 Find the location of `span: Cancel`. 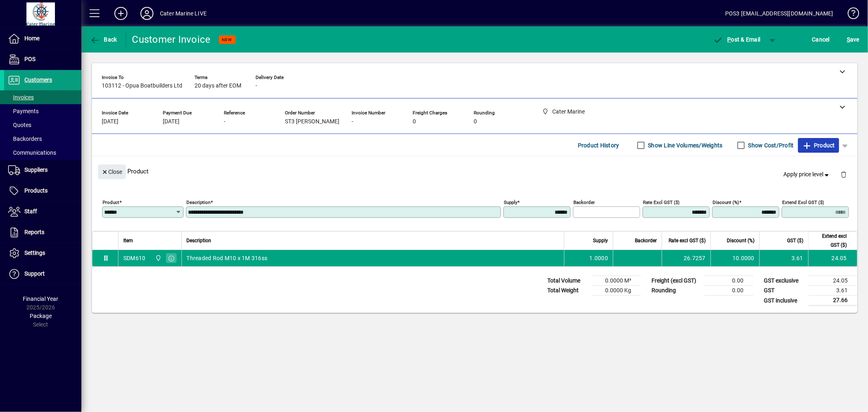

span: Cancel is located at coordinates (821, 39).